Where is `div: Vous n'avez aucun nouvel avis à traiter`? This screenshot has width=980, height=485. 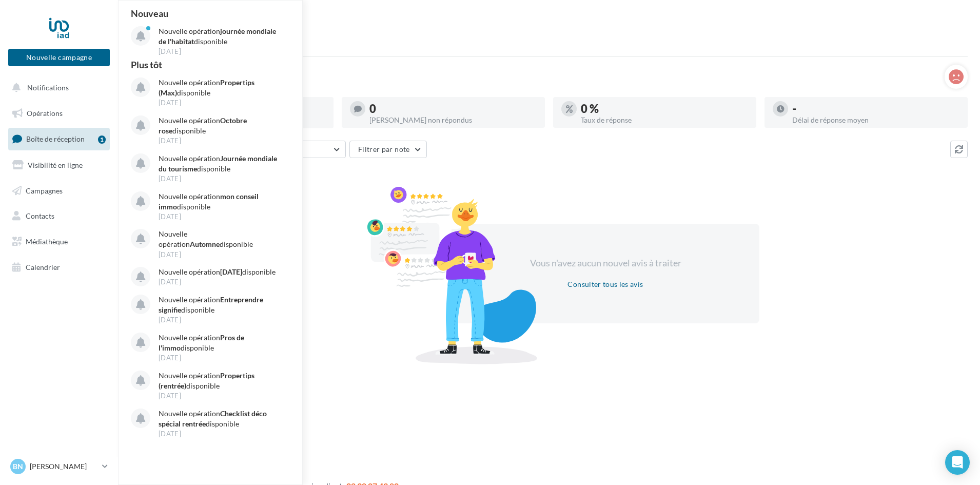
div: Vous n'avez aucun nouvel avis à traiter is located at coordinates (605, 263).